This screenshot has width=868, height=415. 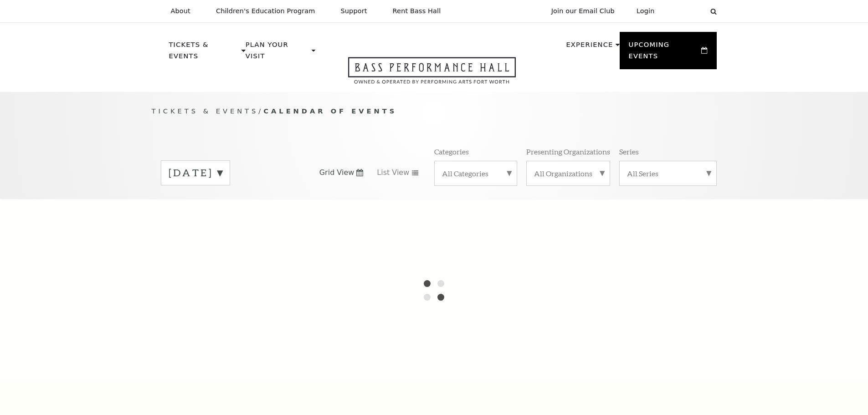 I want to click on p: Children's Education Program, so click(x=266, y=11).